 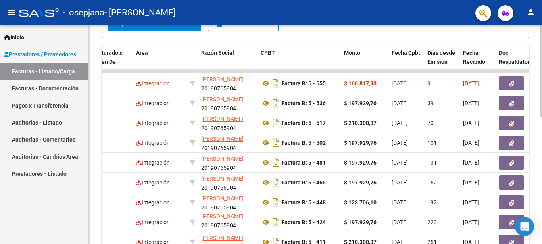 What do you see at coordinates (155, 23) in the screenshot?
I see `span: Buscar Comprobante` at bounding box center [155, 23].